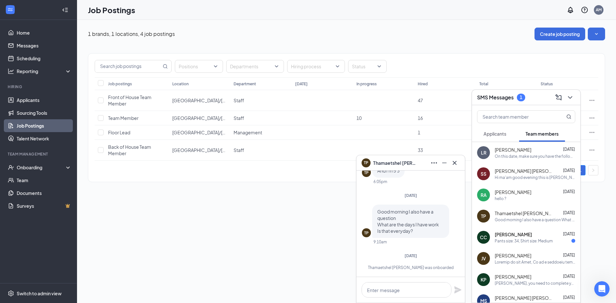 This screenshot has width=616, height=303. What do you see at coordinates (123, 118) in the screenshot?
I see `span: Team Member` at bounding box center [123, 118].